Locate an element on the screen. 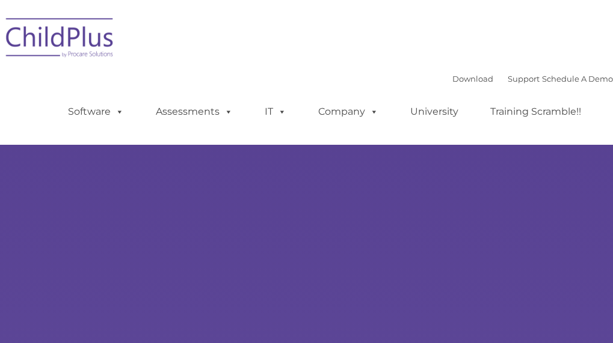 This screenshot has width=613, height=343. a: Download is located at coordinates (473, 79).